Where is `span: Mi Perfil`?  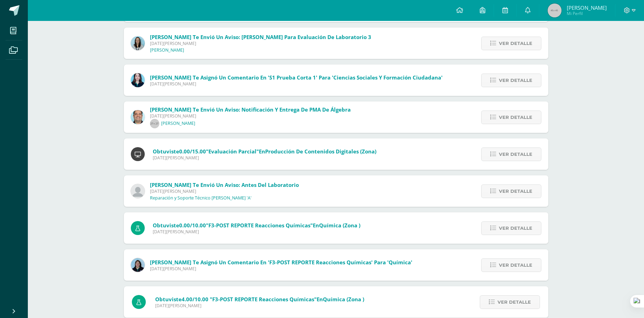
span: Mi Perfil is located at coordinates (587, 13).